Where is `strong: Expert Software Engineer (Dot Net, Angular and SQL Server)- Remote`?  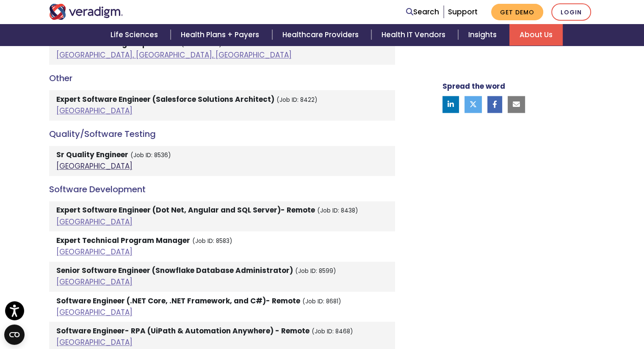
strong: Expert Software Engineer (Dot Net, Angular and SQL Server)- Remote is located at coordinates (185, 210).